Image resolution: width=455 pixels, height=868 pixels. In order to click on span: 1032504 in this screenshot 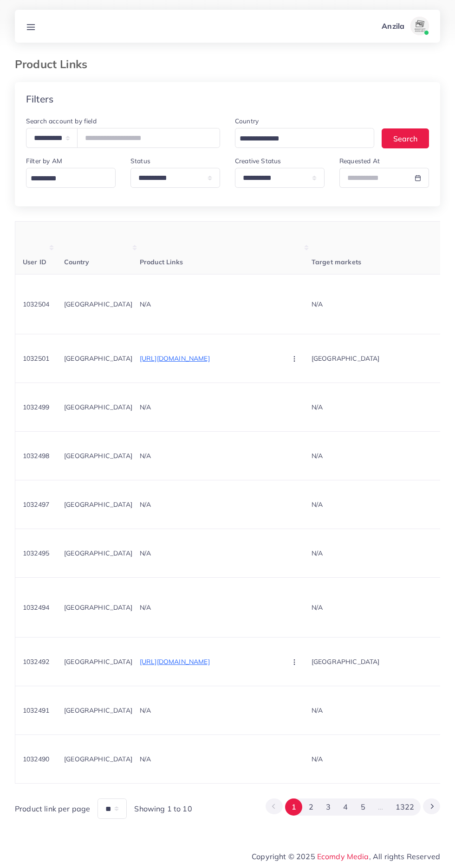, I will do `click(36, 304)`.